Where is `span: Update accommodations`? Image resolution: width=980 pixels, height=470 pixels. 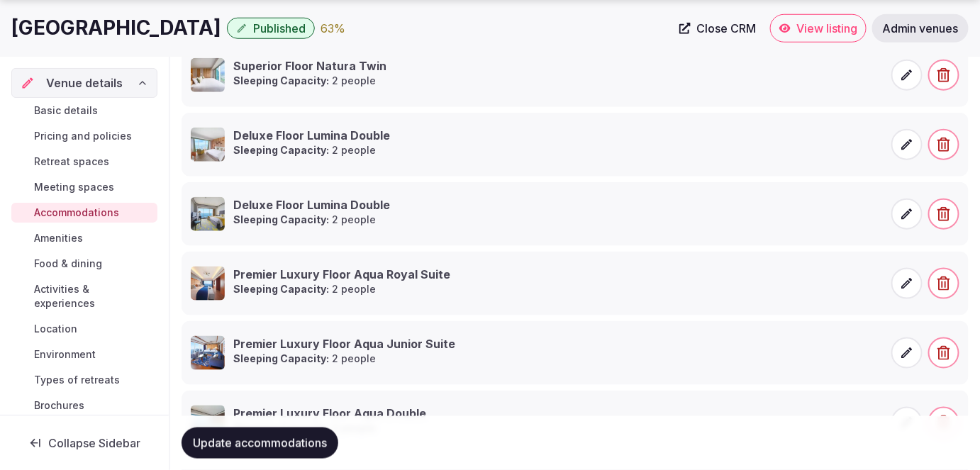
span: Update accommodations is located at coordinates (260, 443).